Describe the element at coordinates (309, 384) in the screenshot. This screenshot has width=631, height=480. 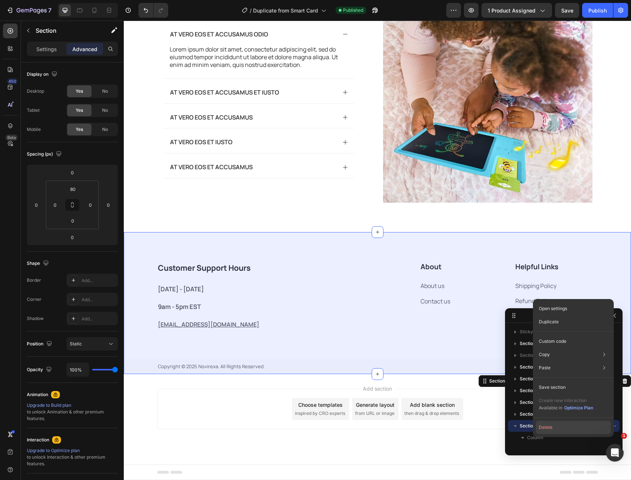
I see `div: Add blank section` at that location.